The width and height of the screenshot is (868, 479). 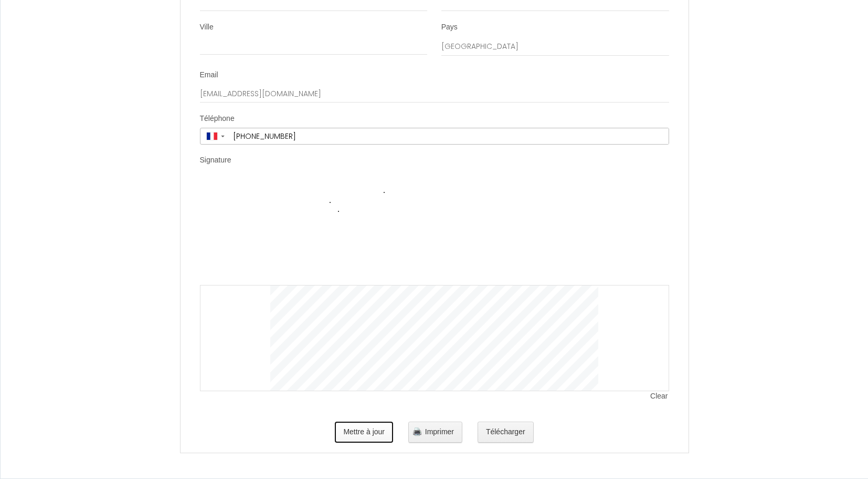 What do you see at coordinates (215, 160) in the screenshot?
I see `label: Signature` at bounding box center [215, 160].